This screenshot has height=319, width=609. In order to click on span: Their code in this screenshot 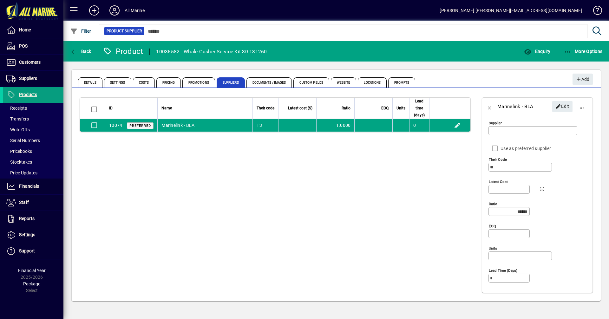, I will do `click(265, 108)`.